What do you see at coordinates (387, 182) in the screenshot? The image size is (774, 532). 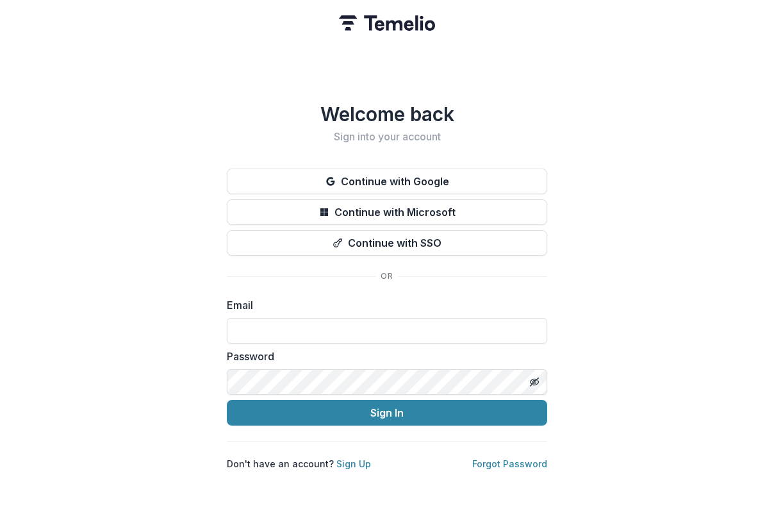 I see `button: Continue with Google` at bounding box center [387, 182].